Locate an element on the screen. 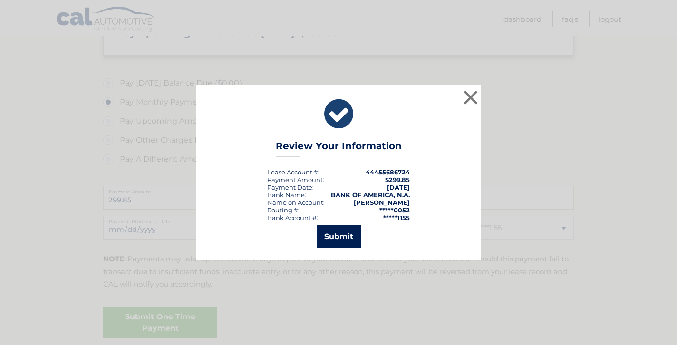 The width and height of the screenshot is (677, 345). div: Payment Amount: is located at coordinates (296, 180).